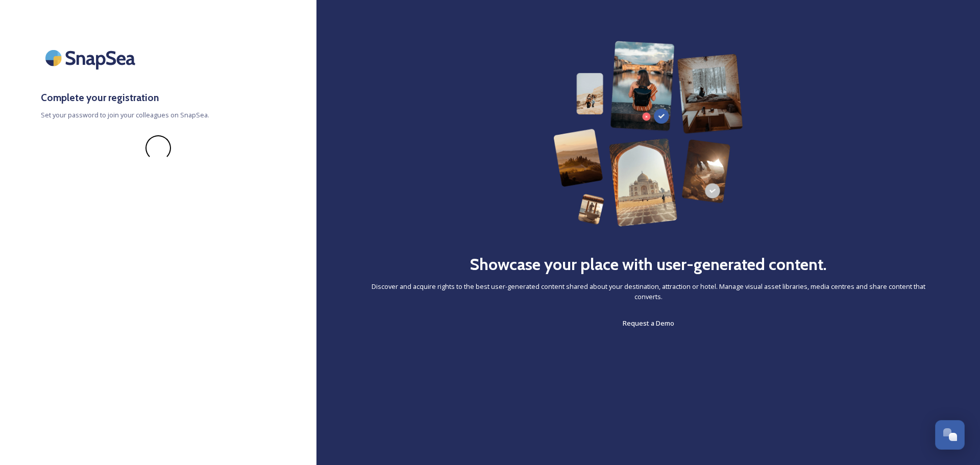  Describe the element at coordinates (649, 265) in the screenshot. I see `h2: Showcase your place with user-generated content.` at that location.